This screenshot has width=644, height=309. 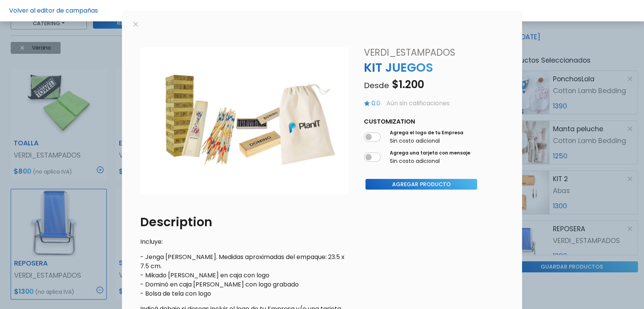 What do you see at coordinates (376, 85) in the screenshot?
I see `span: Desde` at bounding box center [376, 85].